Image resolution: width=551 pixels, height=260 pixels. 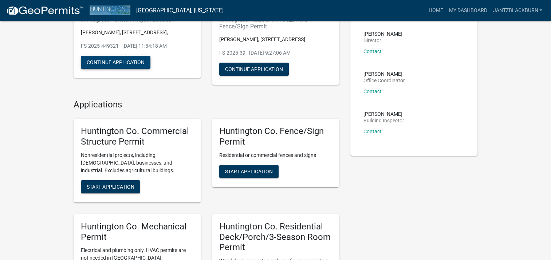 What do you see at coordinates (206, 104) in the screenshot?
I see `h4: Applications` at bounding box center [206, 104].